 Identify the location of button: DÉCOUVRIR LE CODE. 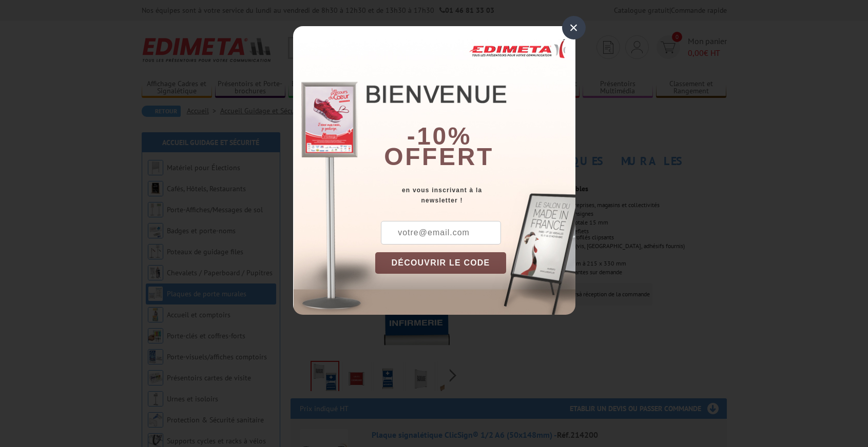
(441, 263).